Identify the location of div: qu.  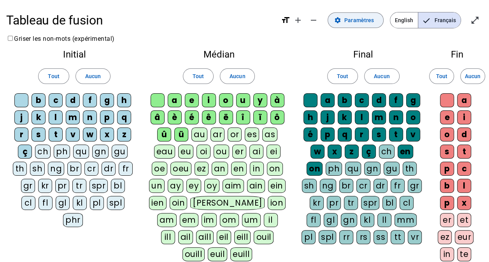
(353, 169).